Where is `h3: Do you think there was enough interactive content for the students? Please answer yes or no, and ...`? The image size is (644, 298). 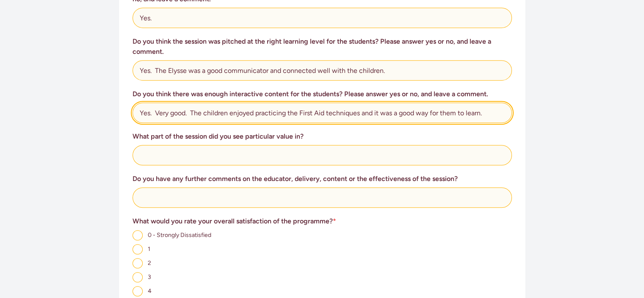 h3: Do you think there was enough interactive content for the students? Please answer yes or no, and ... is located at coordinates (322, 94).